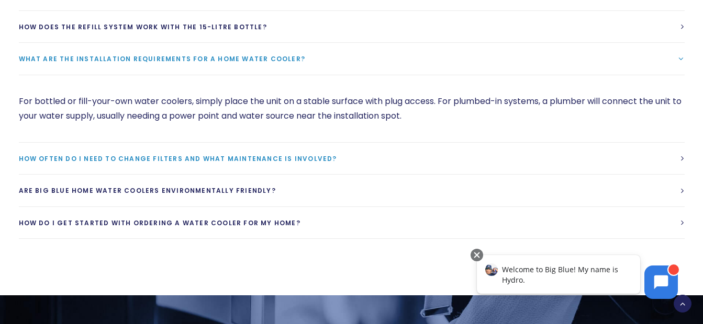  Describe the element at coordinates (94, 28) in the screenshot. I see `span: Welcome to Big Blue! My name is Hydro.` at that location.